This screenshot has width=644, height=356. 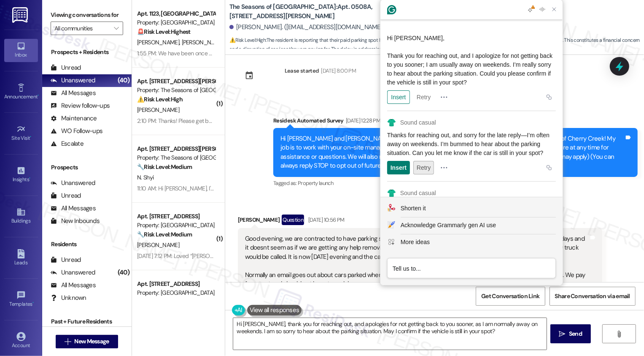 I want to click on div: Unknown, so click(x=68, y=297).